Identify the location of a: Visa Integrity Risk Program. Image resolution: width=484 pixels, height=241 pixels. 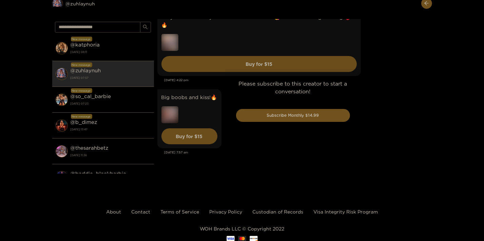
(346, 211).